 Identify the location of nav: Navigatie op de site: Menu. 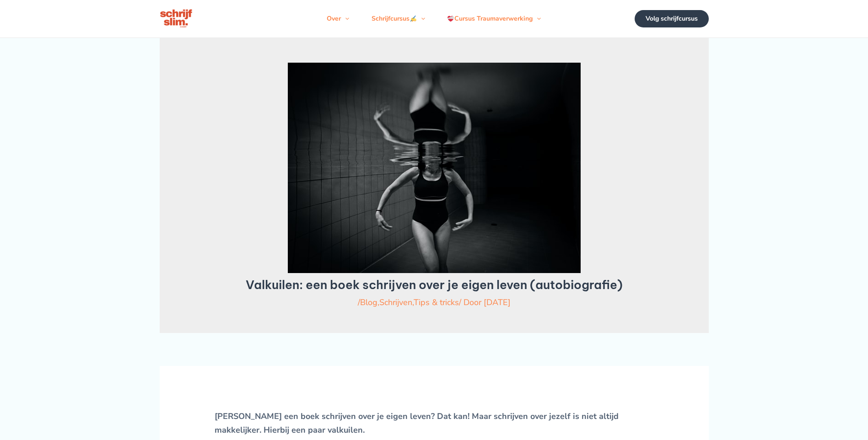
(434, 19).